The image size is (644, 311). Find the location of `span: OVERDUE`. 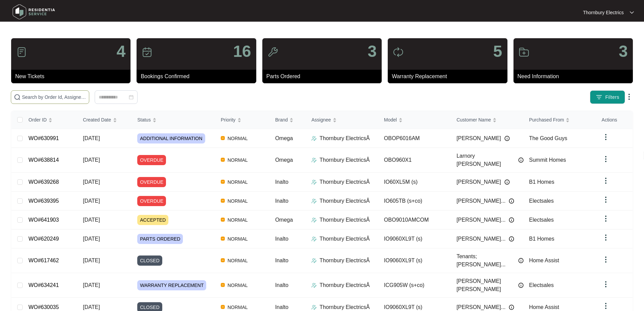

span: OVERDUE is located at coordinates (152, 182).